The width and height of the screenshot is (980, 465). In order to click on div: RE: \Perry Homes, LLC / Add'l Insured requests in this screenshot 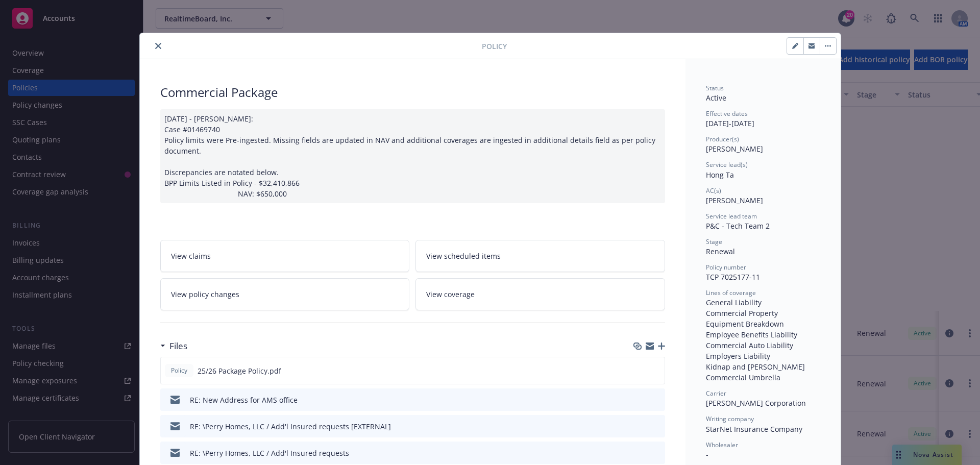, I will do `click(269, 453)`.